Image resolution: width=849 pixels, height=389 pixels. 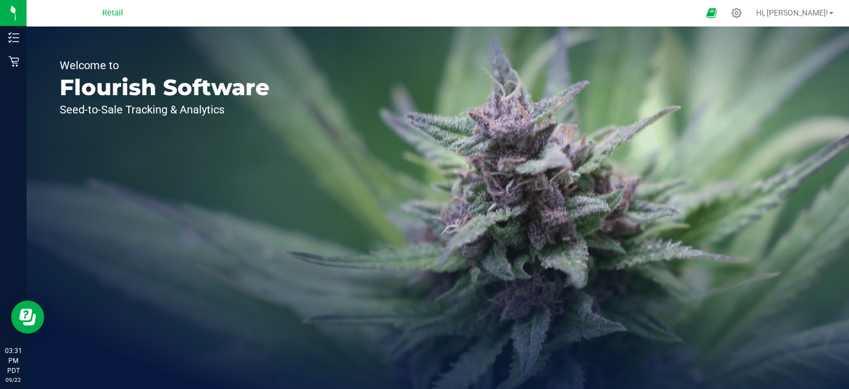 What do you see at coordinates (14, 61) in the screenshot?
I see `inline-svg: Retail` at bounding box center [14, 61].